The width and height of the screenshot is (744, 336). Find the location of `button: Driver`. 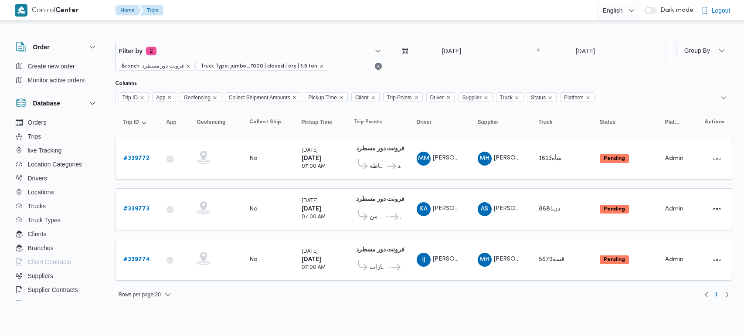

button: Driver is located at coordinates (439, 122).